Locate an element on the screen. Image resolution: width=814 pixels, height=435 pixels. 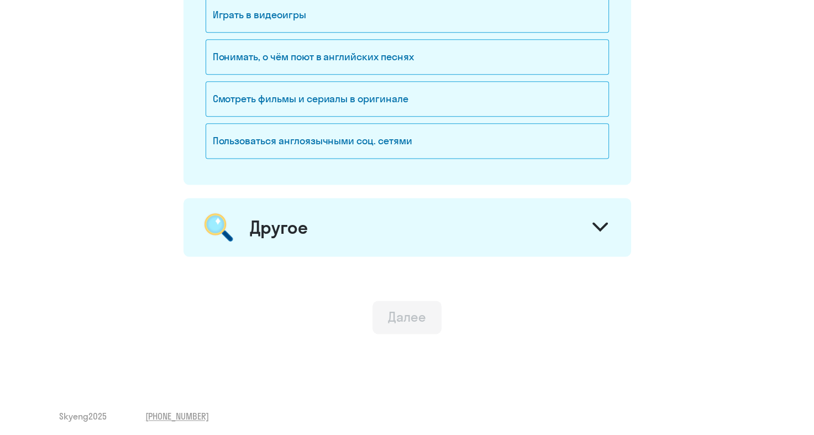
button: Далее is located at coordinates (407, 317).